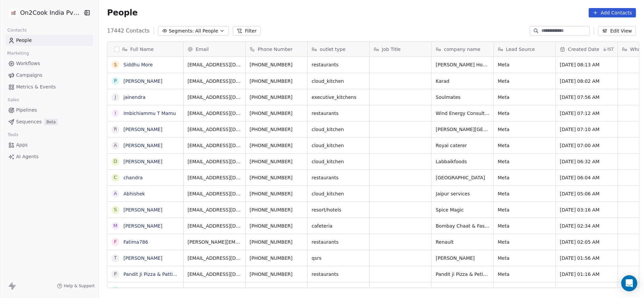 This screenshot has height=298, width=644. I want to click on div: M, so click(115, 225).